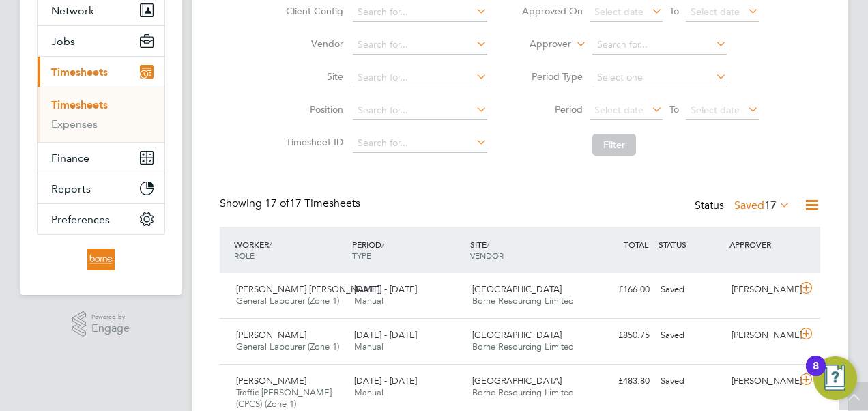 Image resolution: width=868 pixels, height=411 pixels. Describe the element at coordinates (111, 317) in the screenshot. I see `span: Powered by` at that location.